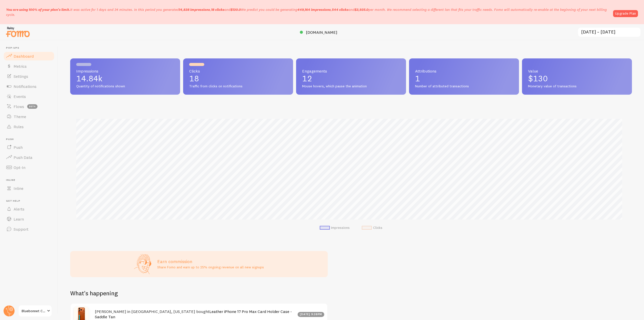 This screenshot has height=320, width=644. Describe the element at coordinates (23, 158) in the screenshot. I see `span: Push Data` at that location.